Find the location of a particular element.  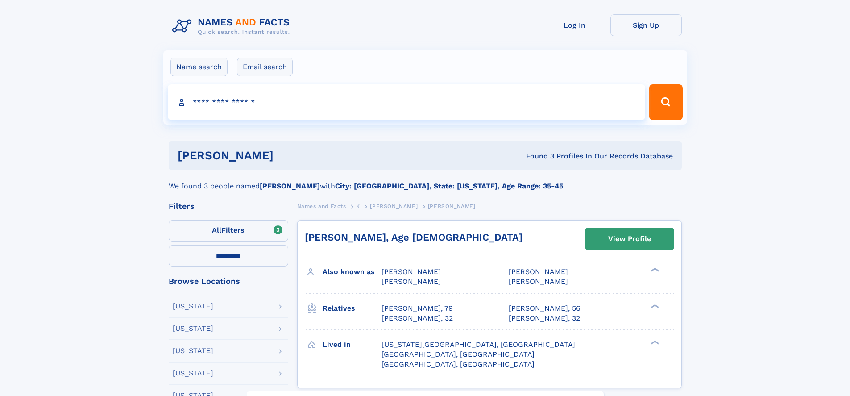

a: View Profile is located at coordinates (629, 239).